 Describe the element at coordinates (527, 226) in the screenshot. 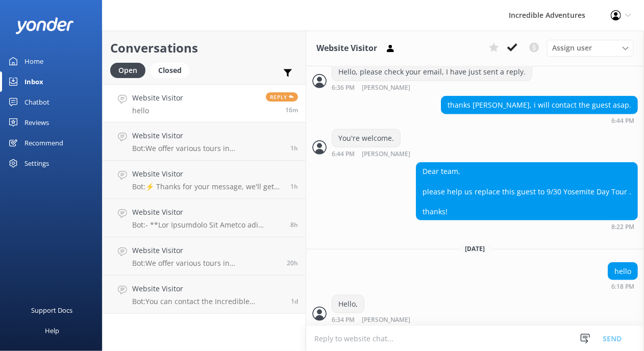

I see `div: Sep 28 2025 08:22pm (UTC -07:00) America/Los_Angeles` at that location.